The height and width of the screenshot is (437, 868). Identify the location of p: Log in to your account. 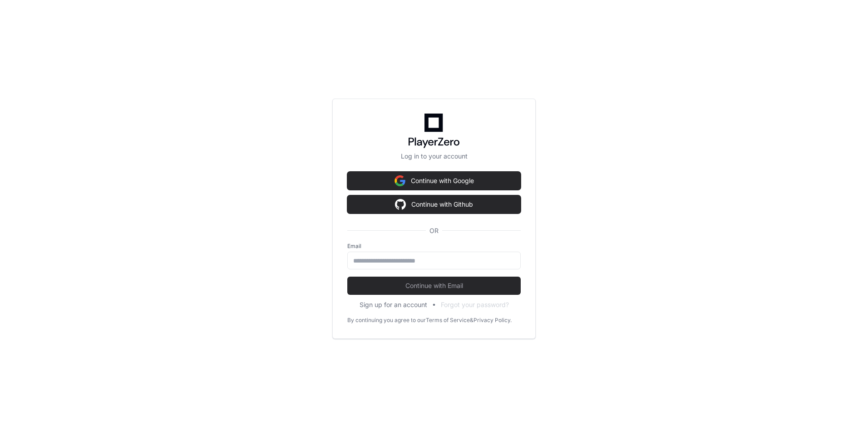
(434, 157).